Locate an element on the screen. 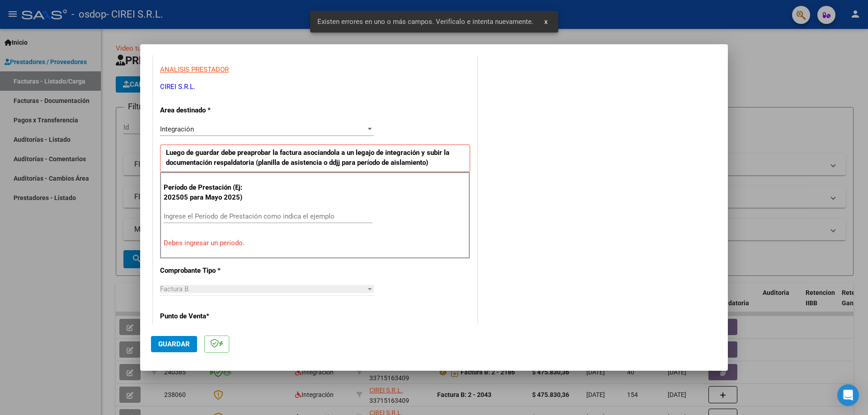 The height and width of the screenshot is (415, 868). span: Existen errores en uno o más campos. Verifícalo e intenta nuevamente. is located at coordinates (425, 22).